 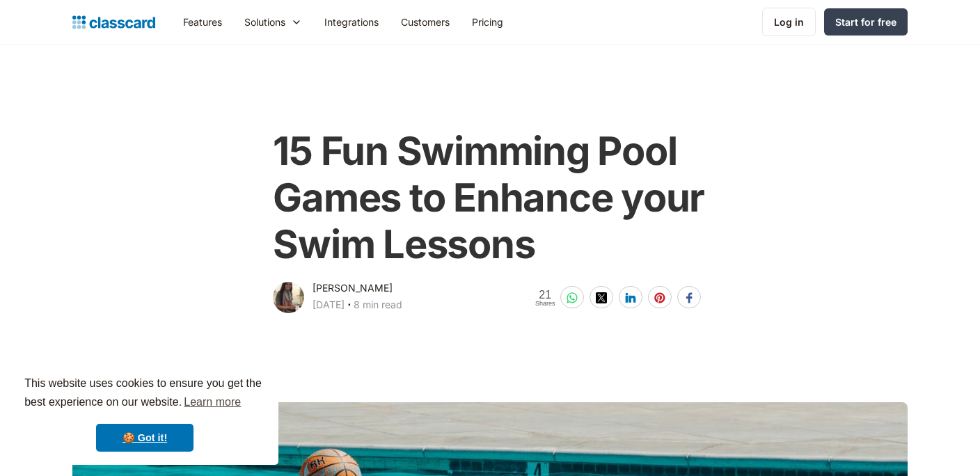 What do you see at coordinates (487, 21) in the screenshot?
I see `a: Pricing` at bounding box center [487, 21].